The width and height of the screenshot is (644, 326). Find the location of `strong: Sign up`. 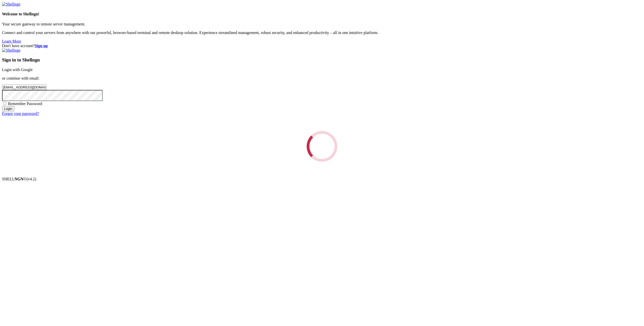

strong: Sign up is located at coordinates (41, 46).